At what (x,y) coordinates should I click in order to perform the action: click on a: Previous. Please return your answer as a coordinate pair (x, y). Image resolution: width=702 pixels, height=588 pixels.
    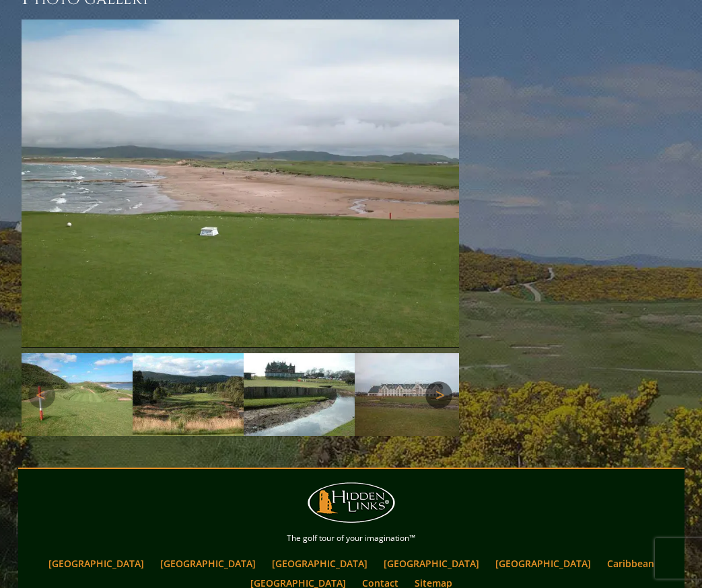
    Looking at the image, I should click on (42, 395).